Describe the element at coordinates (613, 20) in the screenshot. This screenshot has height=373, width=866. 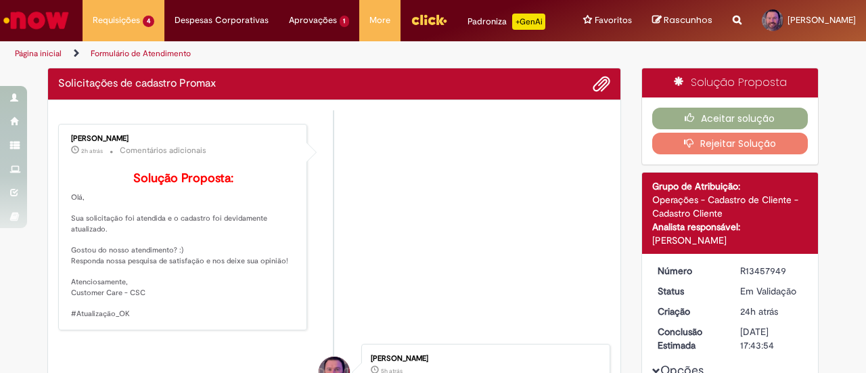
I see `span: Favoritos` at that location.